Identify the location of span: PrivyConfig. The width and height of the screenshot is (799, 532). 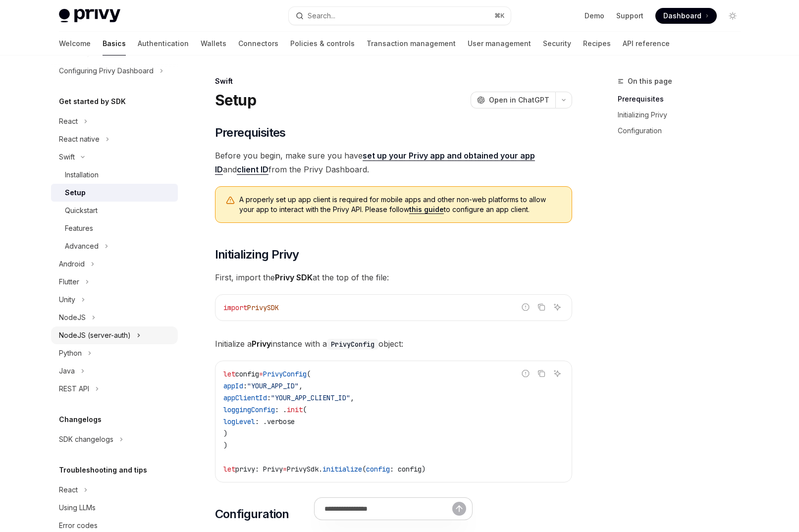
(285, 374).